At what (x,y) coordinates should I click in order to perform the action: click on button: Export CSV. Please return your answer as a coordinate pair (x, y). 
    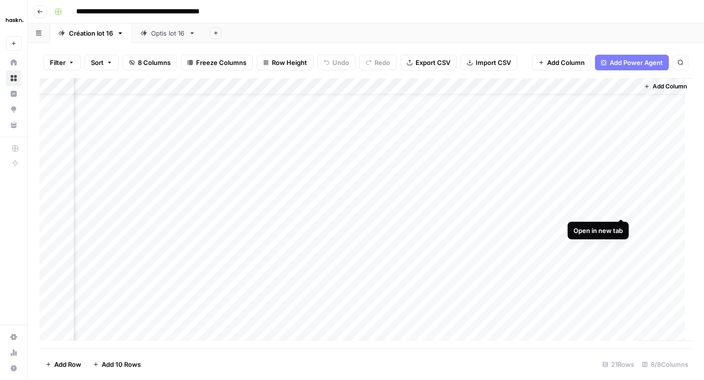
    Looking at the image, I should click on (428, 63).